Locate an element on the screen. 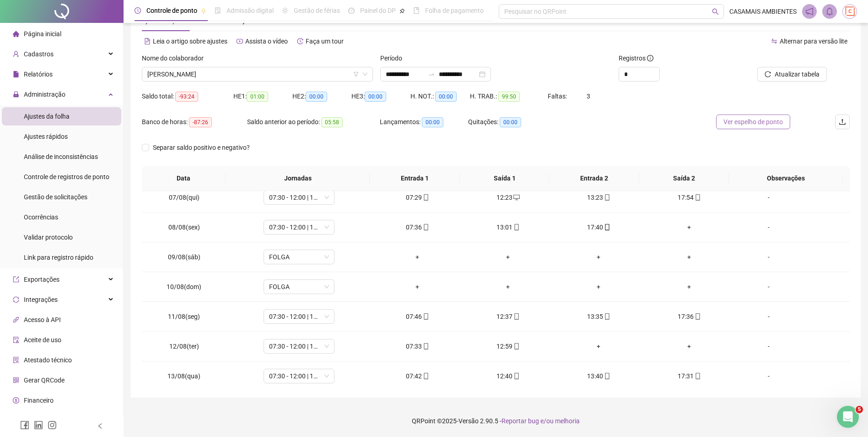  div: 17:54 is located at coordinates (689, 197).